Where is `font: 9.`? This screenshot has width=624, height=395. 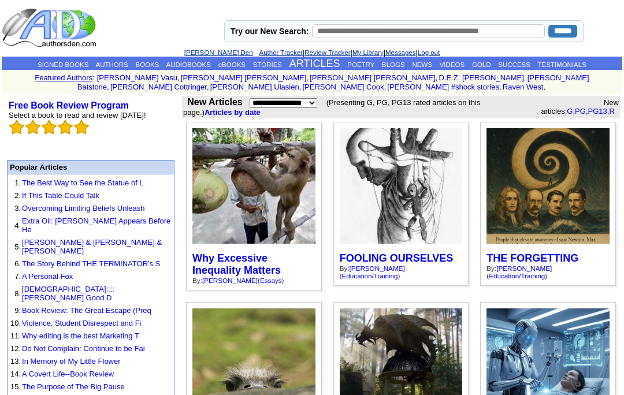 font: 9. is located at coordinates (17, 310).